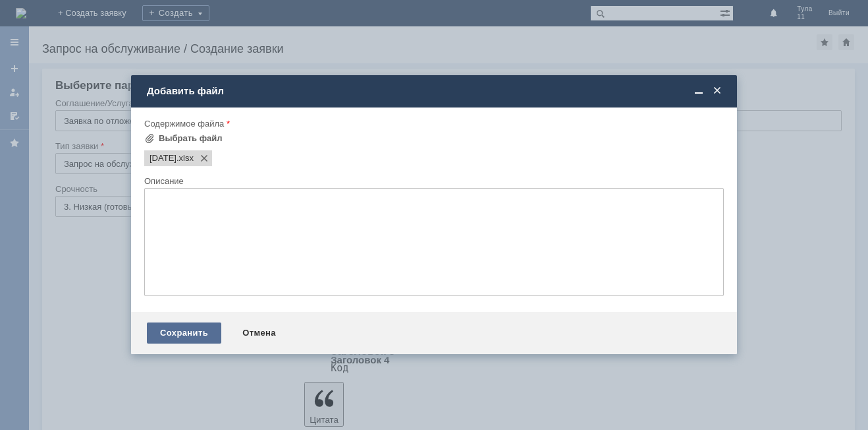 This screenshot has width=868, height=430. I want to click on div: Содержимое файла, so click(433, 123).